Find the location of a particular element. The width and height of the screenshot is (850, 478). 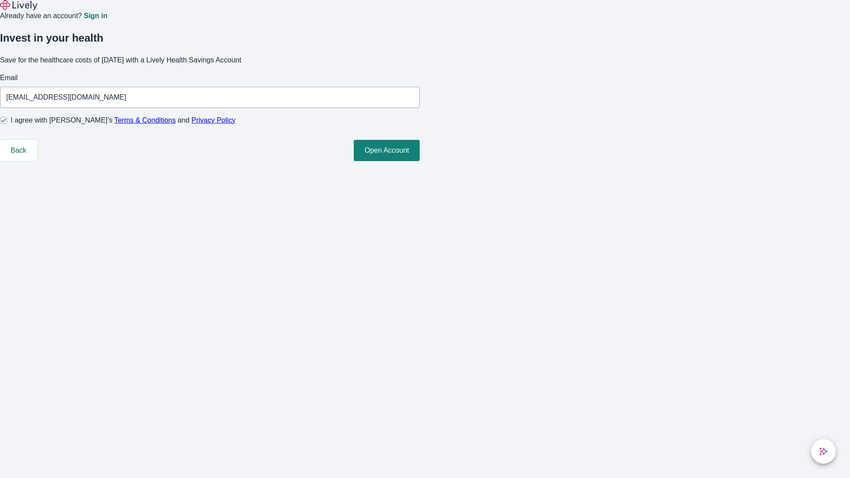

button: chat is located at coordinates (824, 452).